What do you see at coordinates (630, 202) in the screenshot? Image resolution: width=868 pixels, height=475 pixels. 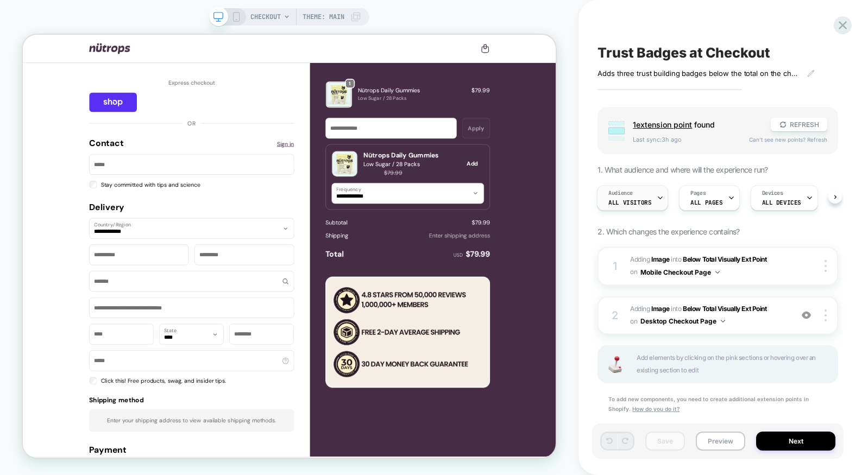 I see `span: All Visitors` at bounding box center [630, 202].